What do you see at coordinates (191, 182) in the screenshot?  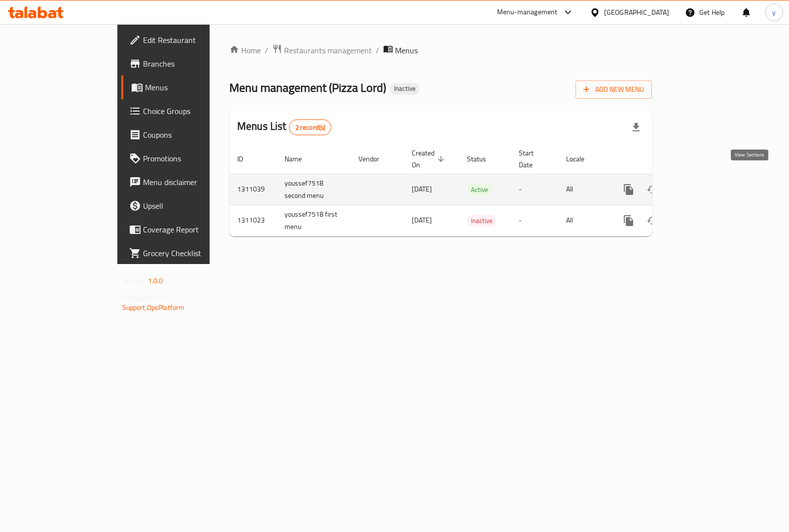 I see `span: Menu disclaimer` at bounding box center [191, 182].